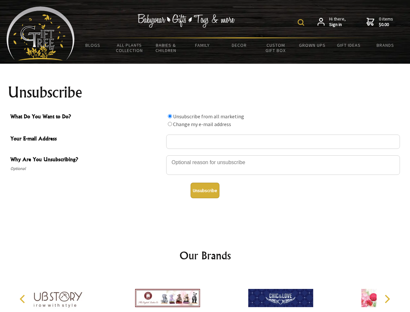  I want to click on a: Grown Ups, so click(312, 45).